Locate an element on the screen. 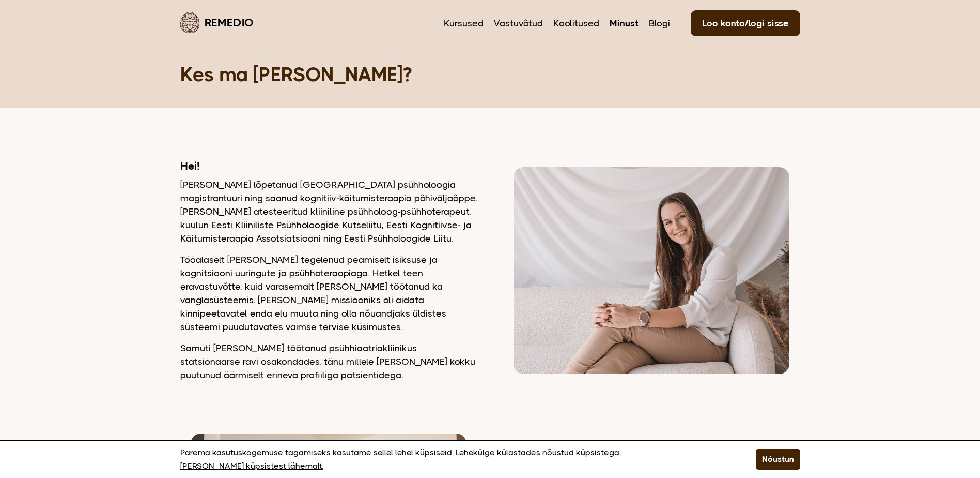 The image size is (980, 478). p: Parema kasutuskogemuse tagamiseks kasutame sellel lehel küpsiseid. Lehekülge külastades nõustud k... is located at coordinates (455, 459).